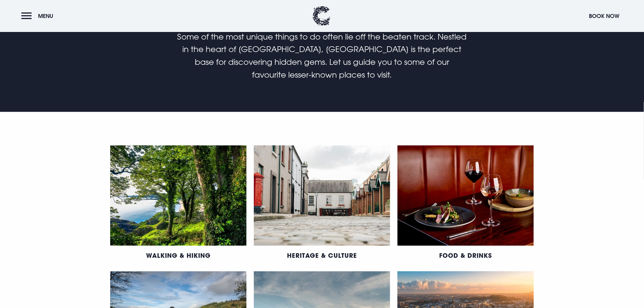 This screenshot has width=644, height=308. I want to click on span: Menu, so click(46, 16).